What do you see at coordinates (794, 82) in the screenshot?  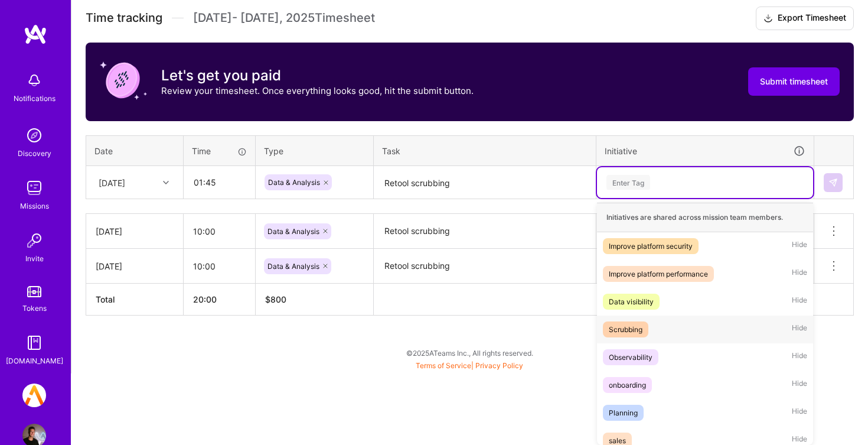 I see `span: Submit timesheet` at bounding box center [794, 82].